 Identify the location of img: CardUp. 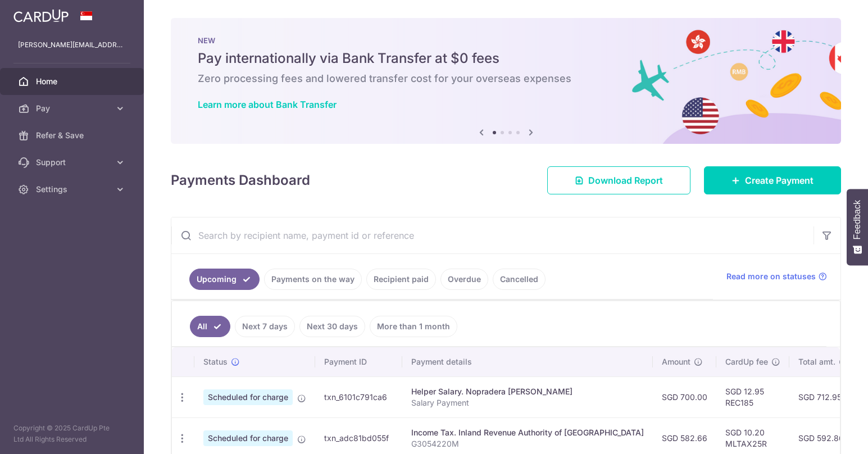
(41, 15).